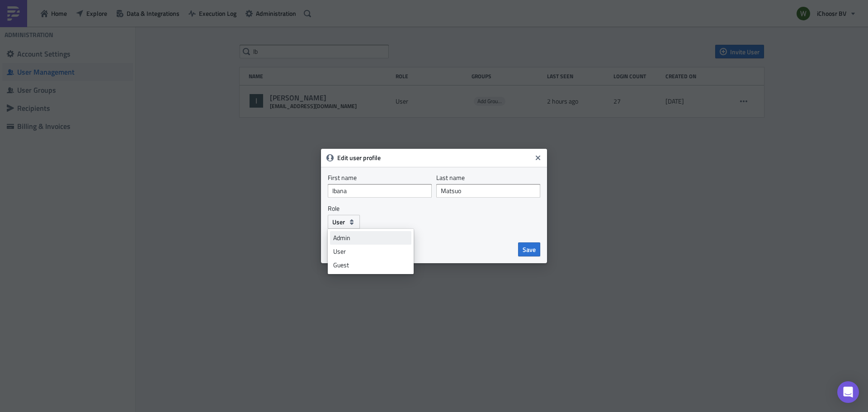 This screenshot has width=868, height=412. Describe the element at coordinates (371, 237) in the screenshot. I see `div: Admin` at that location.